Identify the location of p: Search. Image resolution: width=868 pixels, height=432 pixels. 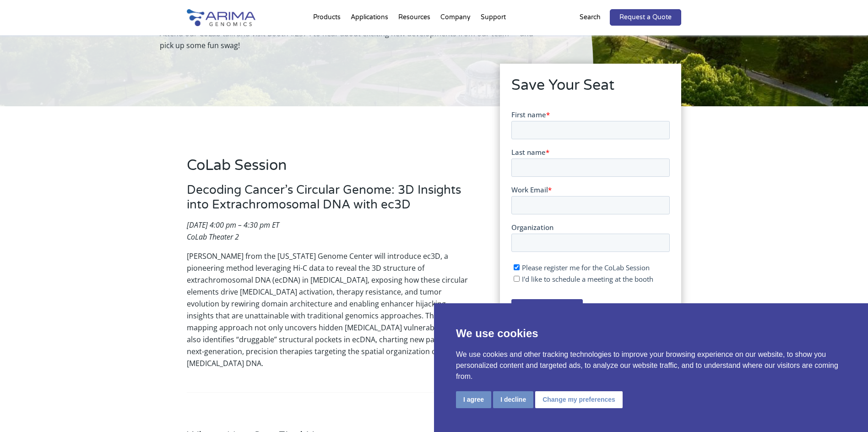
(590, 18).